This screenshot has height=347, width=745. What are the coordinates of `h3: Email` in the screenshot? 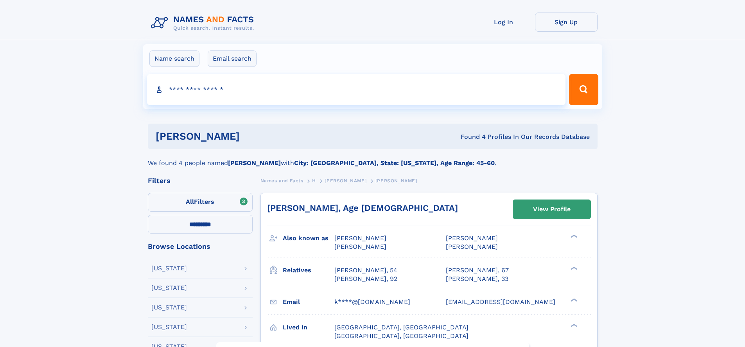 It's located at (308, 302).